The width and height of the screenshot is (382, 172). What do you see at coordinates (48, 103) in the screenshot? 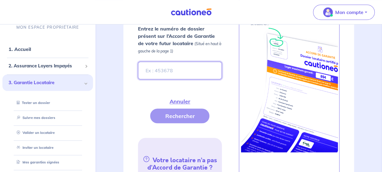
I see `div: Tester un dossier` at bounding box center [48, 103].